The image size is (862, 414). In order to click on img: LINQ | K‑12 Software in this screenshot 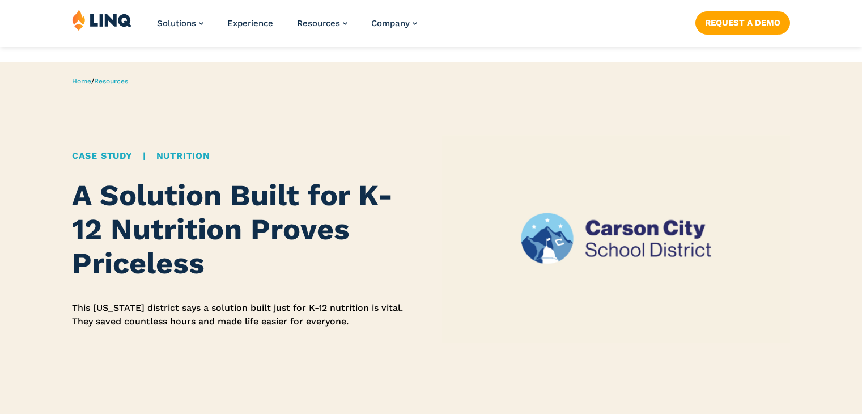, I will do `click(102, 20)`.